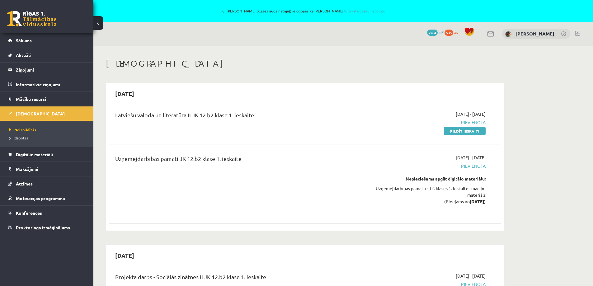  Describe the element at coordinates (237, 278) in the screenshot. I see `div: Projekta darbs - Sociālās zinātnes II JK 12.b2 klase 1. ieskaite` at that location.